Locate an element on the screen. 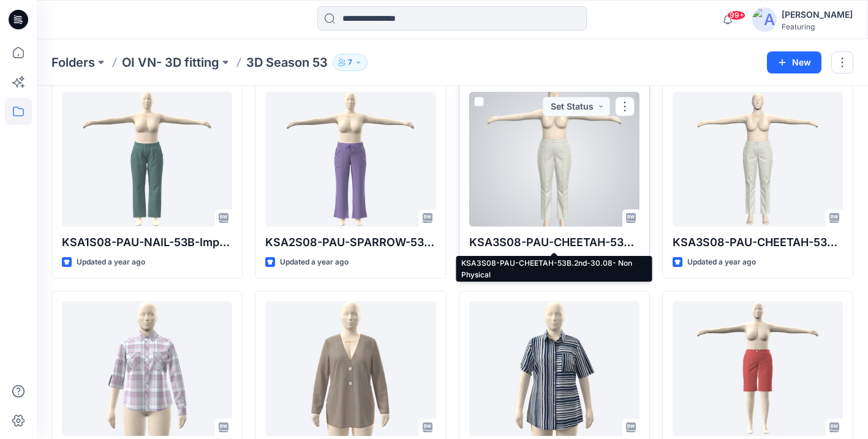 The image size is (868, 439). p: Folders is located at coordinates (73, 62).